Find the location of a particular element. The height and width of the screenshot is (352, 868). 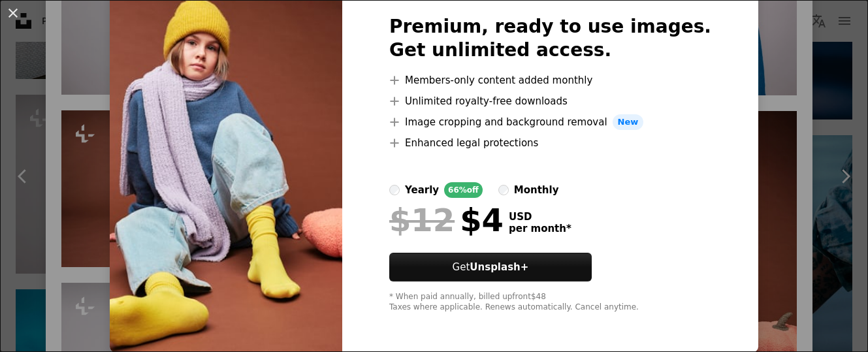

div: monthly is located at coordinates (536, 190).